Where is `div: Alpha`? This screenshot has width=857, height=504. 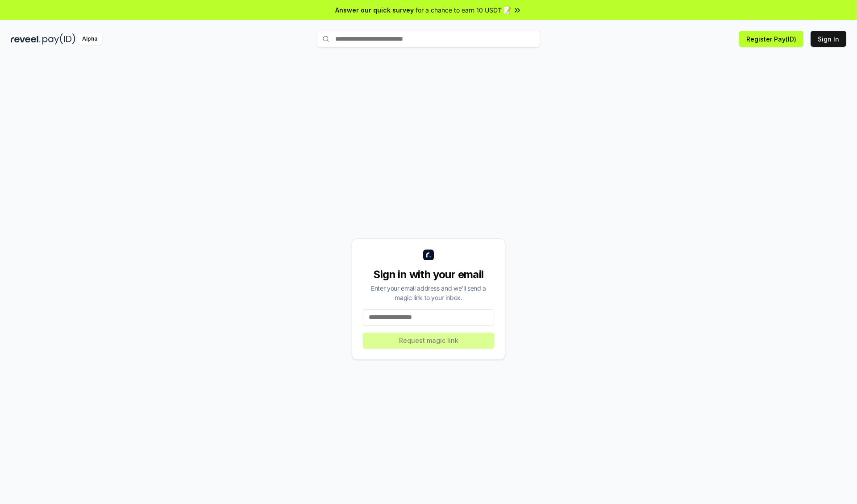
div: Alpha is located at coordinates (90, 39).